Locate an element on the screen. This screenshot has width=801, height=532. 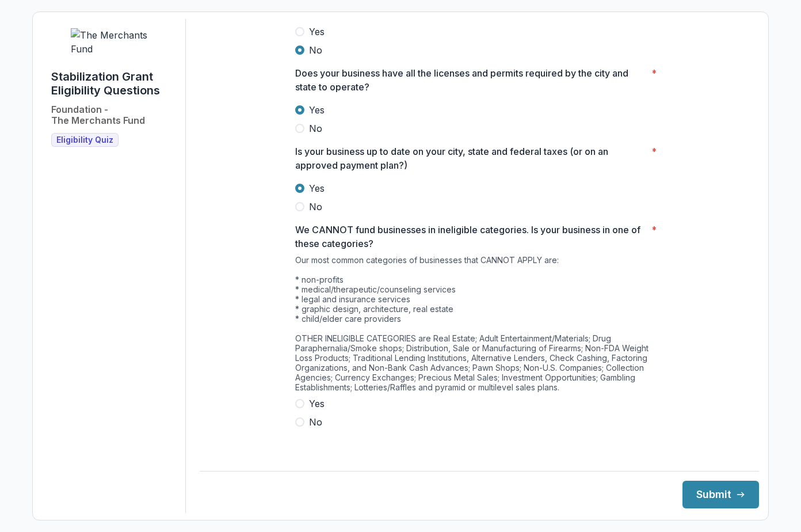
h2: Foundation - The Merchants Fund is located at coordinates (98, 115).